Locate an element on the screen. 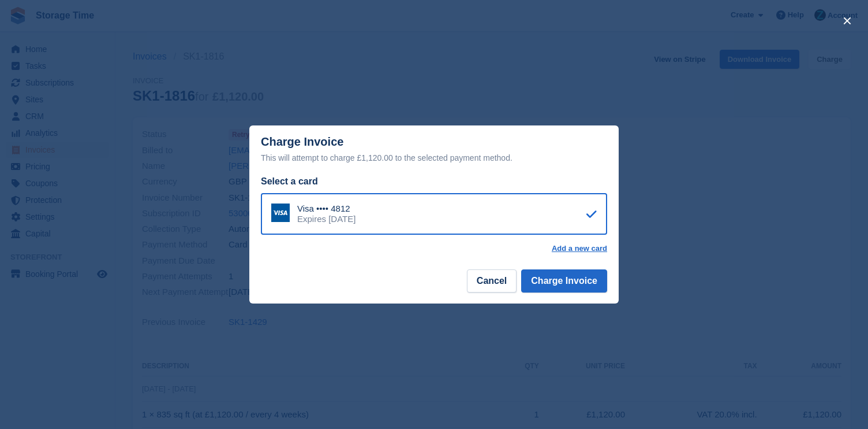 Image resolution: width=868 pixels, height=429 pixels. a: Add a new card is located at coordinates (579, 248).